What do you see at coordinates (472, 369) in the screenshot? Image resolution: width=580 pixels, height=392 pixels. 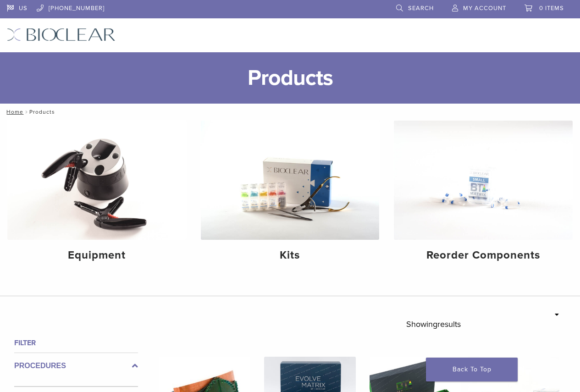 I see `a: Back To Top` at bounding box center [472, 369].